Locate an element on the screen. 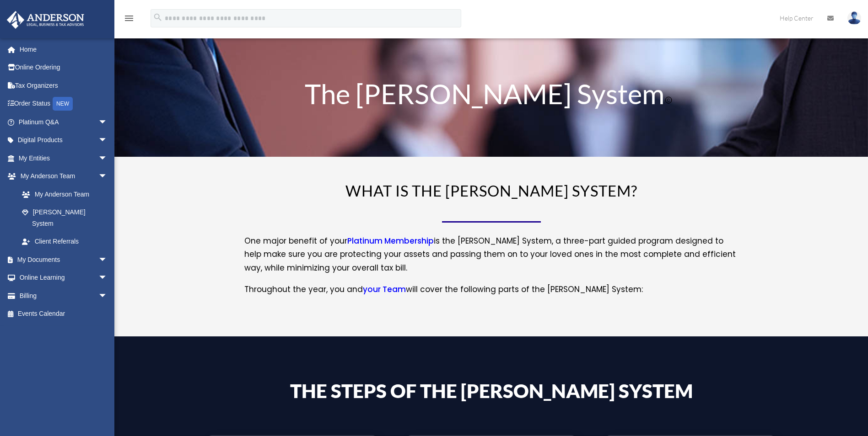 The height and width of the screenshot is (436, 868). img: Anderson Advisors Platinum Portal is located at coordinates (45, 19).